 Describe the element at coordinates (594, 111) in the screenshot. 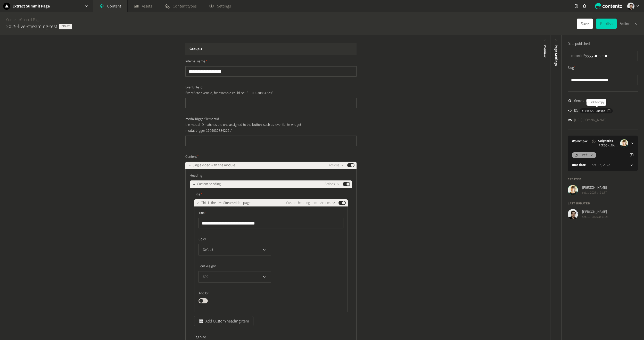

I see `span: c_01K42...RX9ph` at that location.